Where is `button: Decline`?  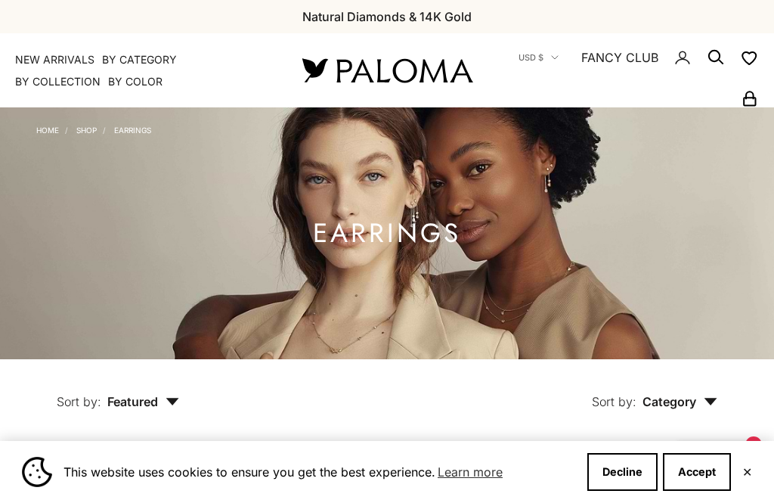 button: Decline is located at coordinates (622, 472).